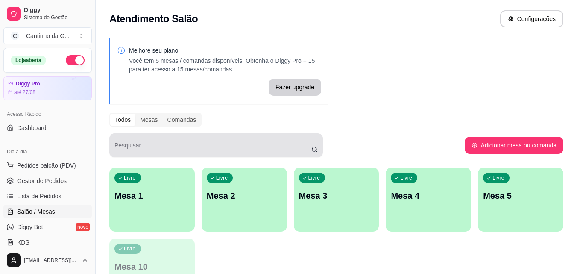 The height and width of the screenshot is (274, 577). Describe the element at coordinates (32, 128) in the screenshot. I see `span: Dashboard` at that location.